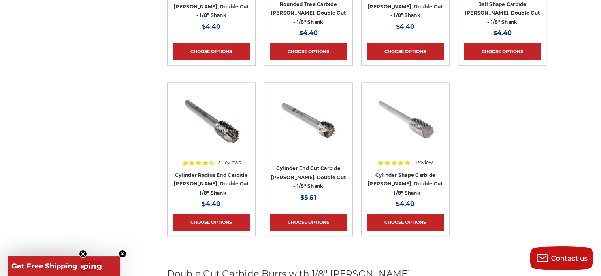  I want to click on span: Contact us, so click(569, 258).